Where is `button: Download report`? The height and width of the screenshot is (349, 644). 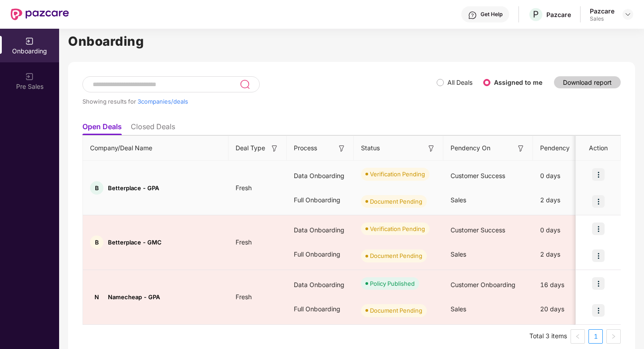 button: Download report is located at coordinates (587, 82).